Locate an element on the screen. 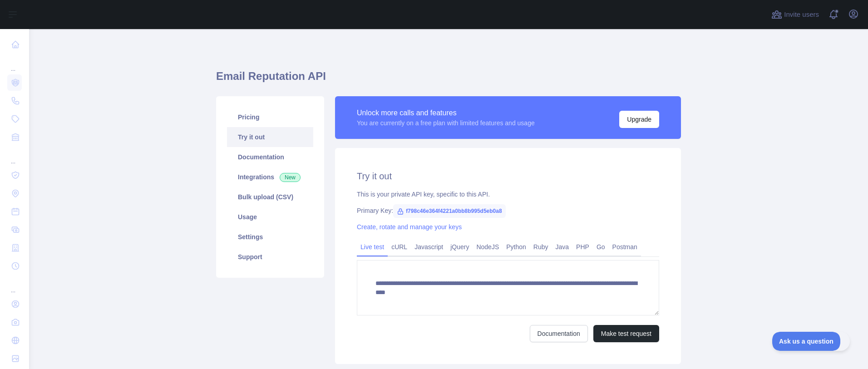  a: Ruby is located at coordinates (541, 247).